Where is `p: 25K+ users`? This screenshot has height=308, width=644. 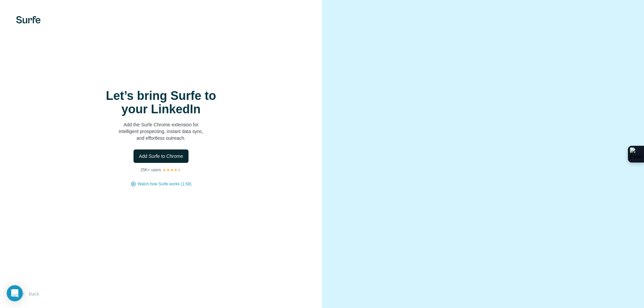 p: 25K+ users is located at coordinates (151, 170).